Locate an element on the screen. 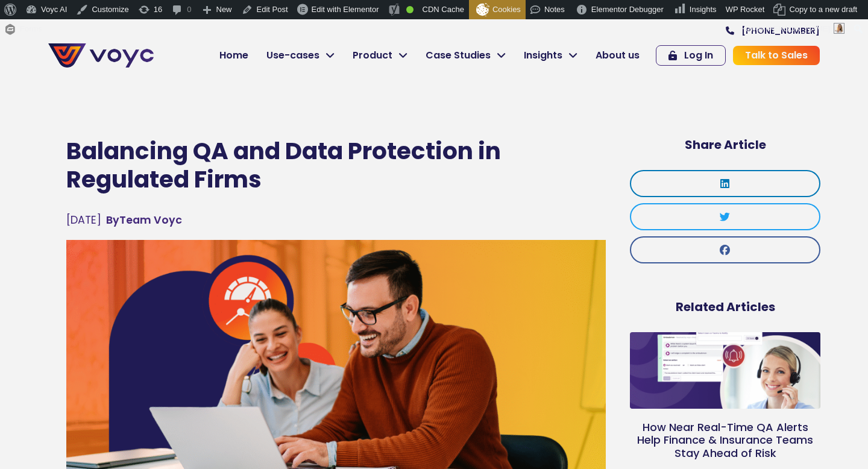  a: Log In is located at coordinates (691, 56).